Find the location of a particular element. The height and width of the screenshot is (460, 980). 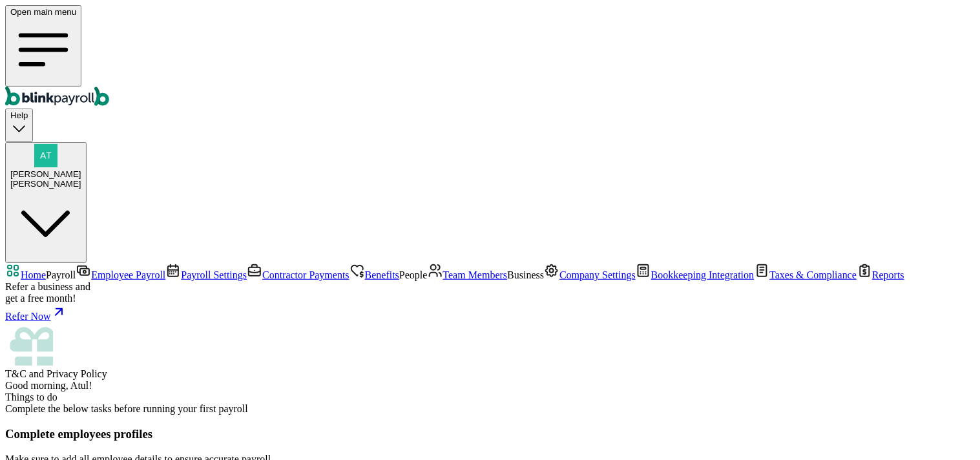

span: Company Settings is located at coordinates (598, 275).